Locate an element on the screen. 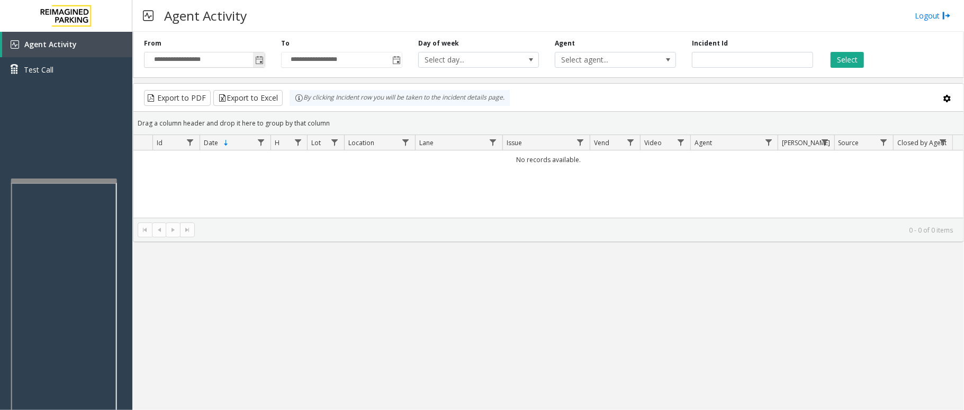 This screenshot has width=964, height=410. span: Select day... is located at coordinates (466, 60).